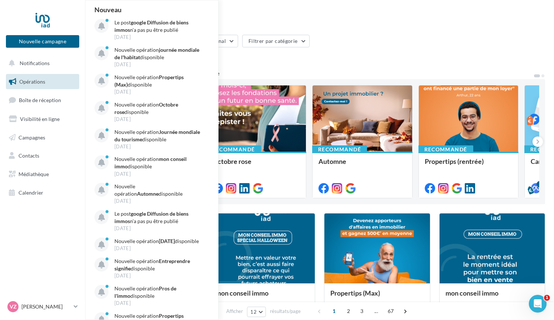 The image size is (554, 320). Describe the element at coordinates (40, 100) in the screenshot. I see `span: Boîte de réception` at that location.